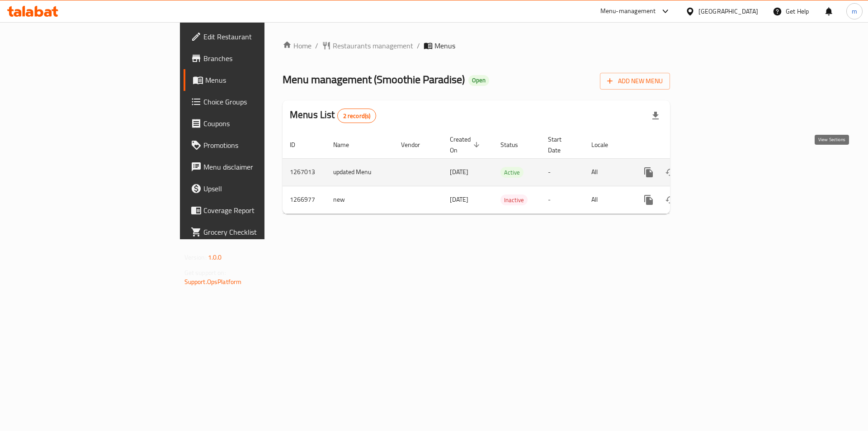 Image resolution: width=868 pixels, height=431 pixels. I want to click on span: Locale, so click(606, 145).